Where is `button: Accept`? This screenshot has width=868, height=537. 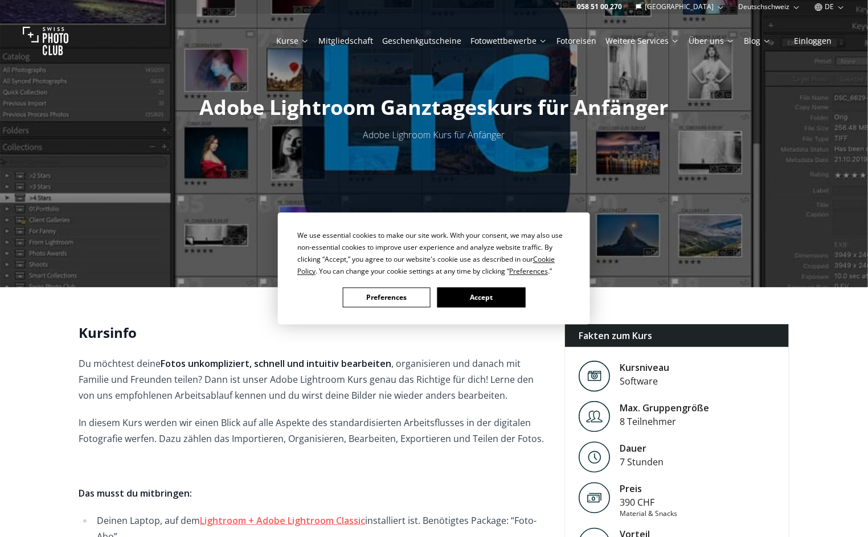
button: Accept is located at coordinates (481, 298).